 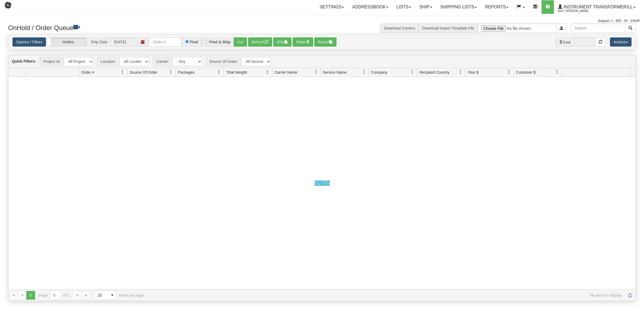 What do you see at coordinates (31, 295) in the screenshot?
I see `span: Page 0` at bounding box center [31, 295].